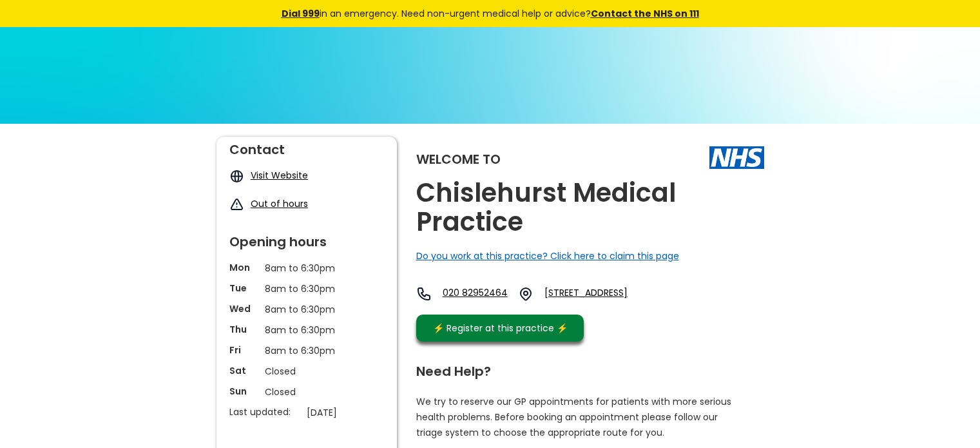  What do you see at coordinates (424, 294) in the screenshot?
I see `img: telephone icon` at bounding box center [424, 294].